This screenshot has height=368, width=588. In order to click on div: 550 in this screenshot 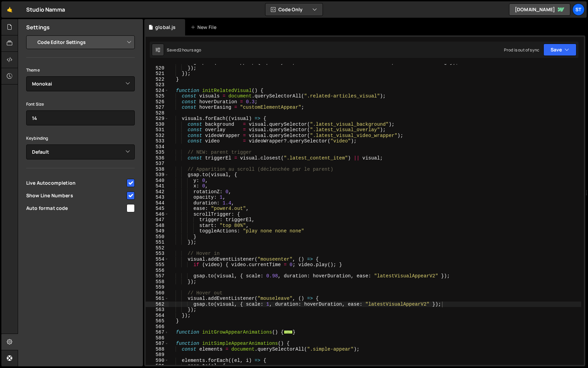, I will do `click(157, 237)`.